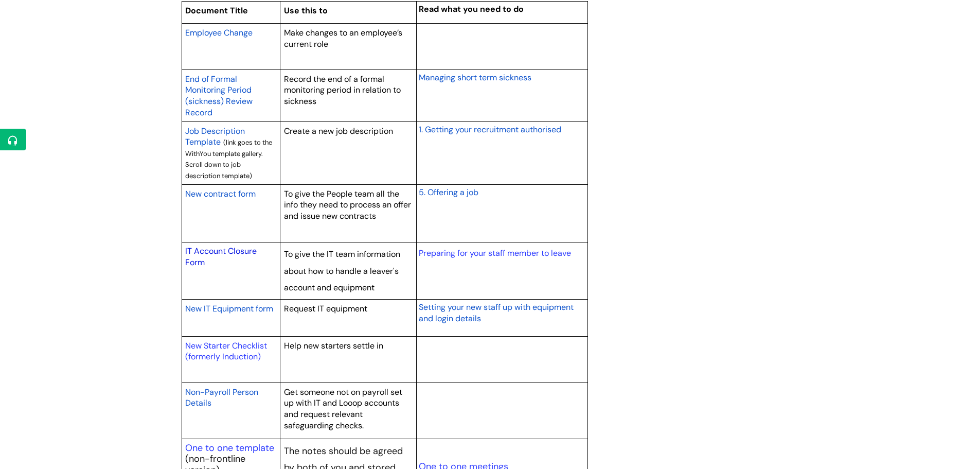 This screenshot has width=980, height=469. Describe the element at coordinates (342, 90) in the screenshot. I see `span: Record the end of a formal monitoring period in relation to sickness` at that location.